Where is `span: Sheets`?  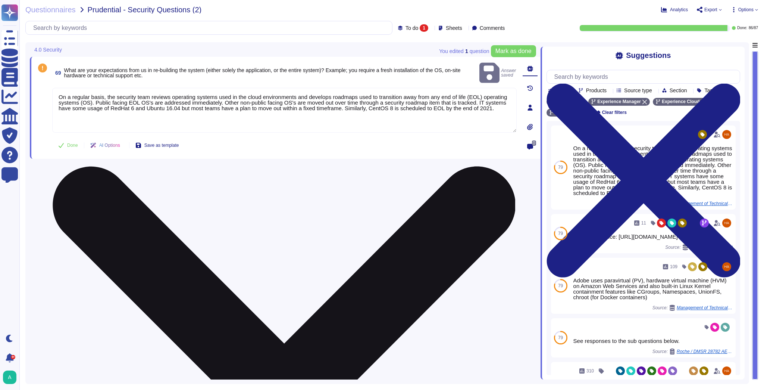
span: Sheets is located at coordinates (454, 28).